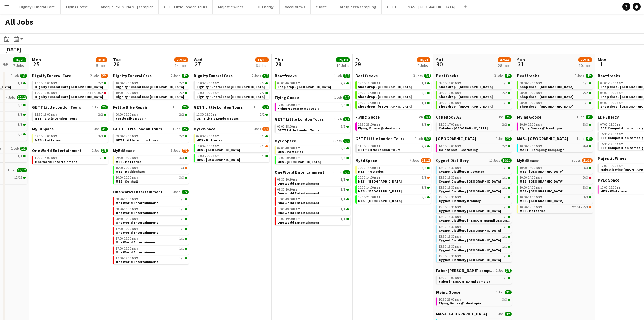 This screenshot has width=644, height=320. Describe the element at coordinates (357, 7) in the screenshot. I see `button: Eataly Pizza sampling` at that location.